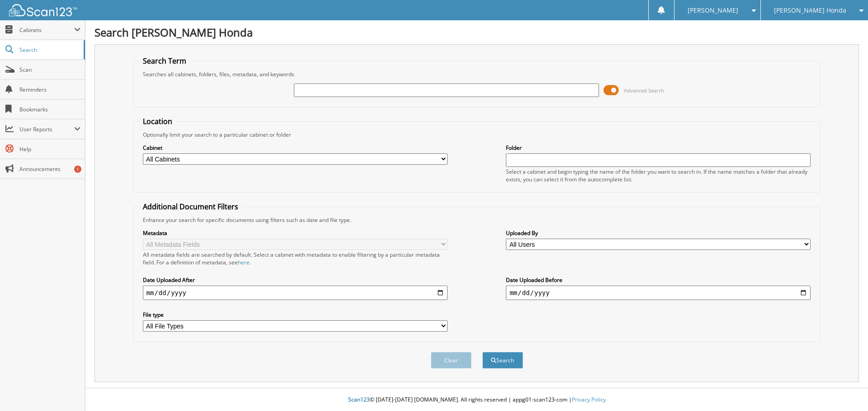 This screenshot has height=411, width=868. What do you see at coordinates (46, 30) in the screenshot?
I see `span: Cabinets` at bounding box center [46, 30].